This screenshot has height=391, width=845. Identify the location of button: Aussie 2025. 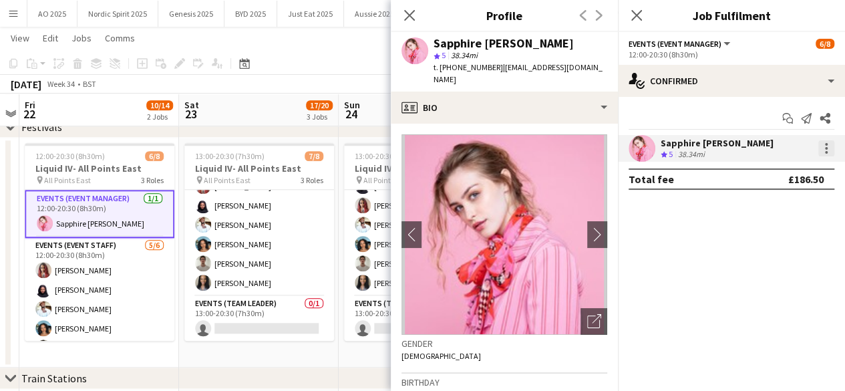
(375, 13).